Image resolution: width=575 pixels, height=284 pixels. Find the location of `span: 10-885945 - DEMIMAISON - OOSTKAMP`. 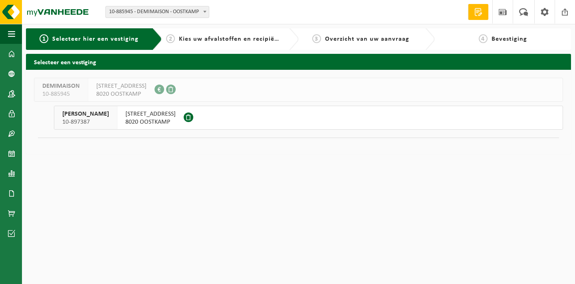

span: 10-885945 - DEMIMAISON - OOSTKAMP is located at coordinates (157, 12).